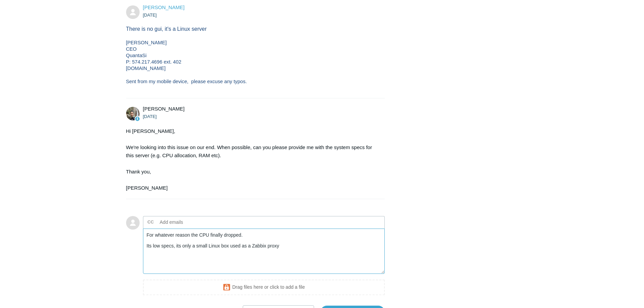 This screenshot has height=308, width=644. Describe the element at coordinates (252, 62) in the screenshot. I see `div: P: 574.217.4696 ext. 402` at that location.